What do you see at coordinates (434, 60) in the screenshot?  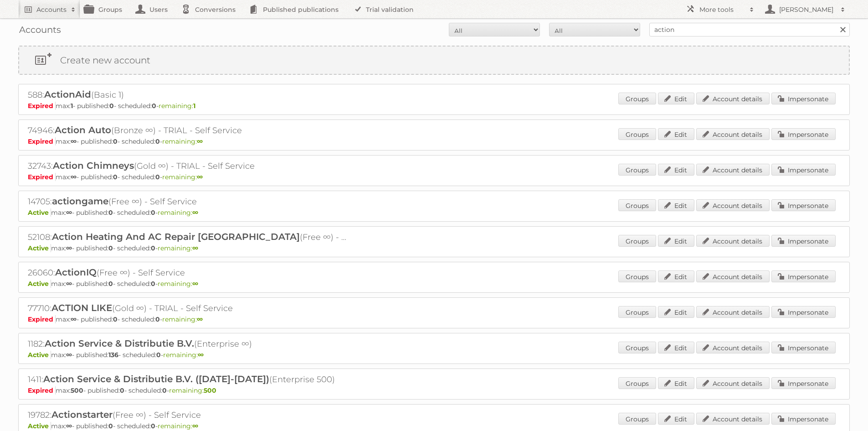 I see `a: Create new account` at bounding box center [434, 60].